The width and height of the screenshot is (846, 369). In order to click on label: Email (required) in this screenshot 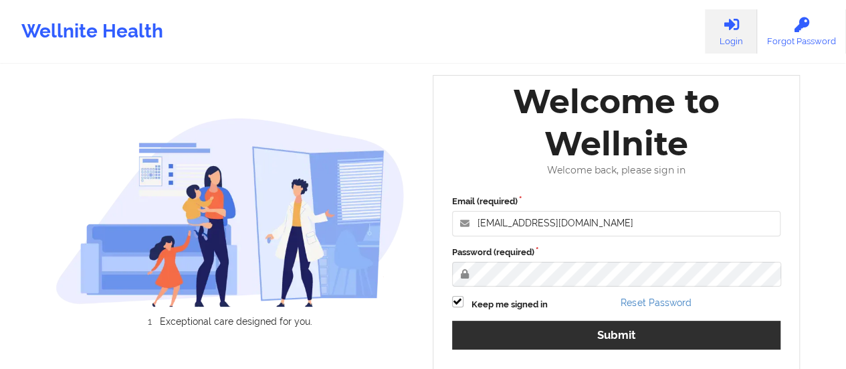, I will do `click(617, 201)`.